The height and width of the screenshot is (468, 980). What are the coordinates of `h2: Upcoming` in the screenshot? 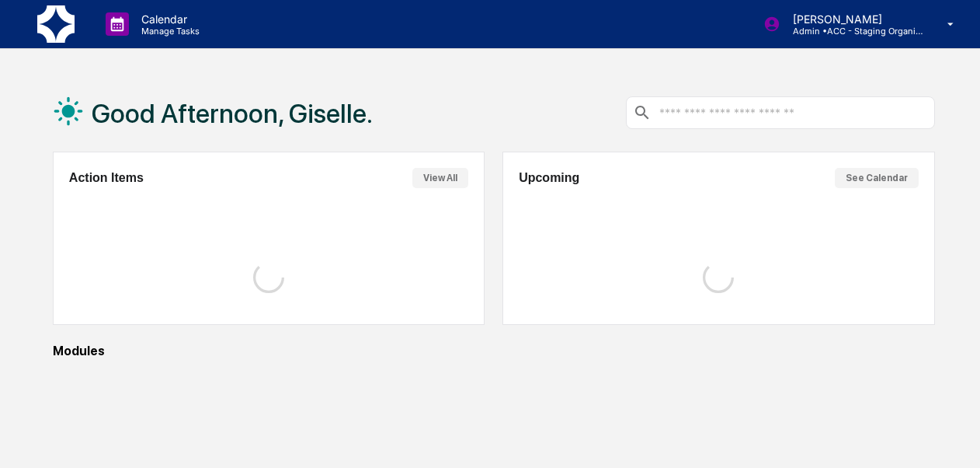 It's located at (549, 178).